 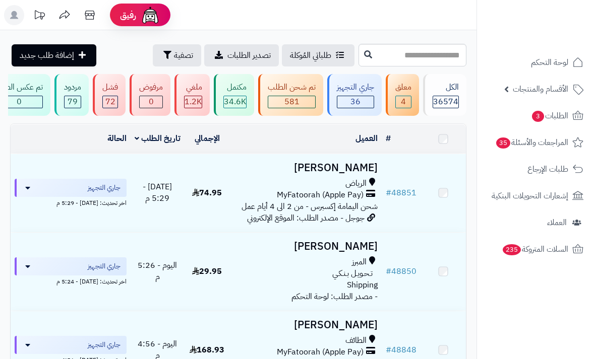 I want to click on span: 168.93, so click(x=207, y=350).